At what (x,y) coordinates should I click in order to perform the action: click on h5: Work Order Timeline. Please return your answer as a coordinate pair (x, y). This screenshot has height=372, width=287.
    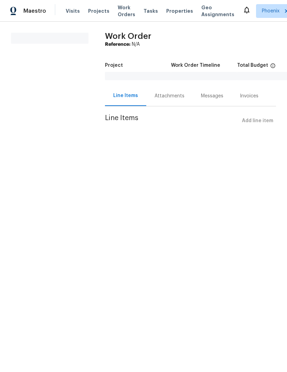
    Looking at the image, I should click on (196, 65).